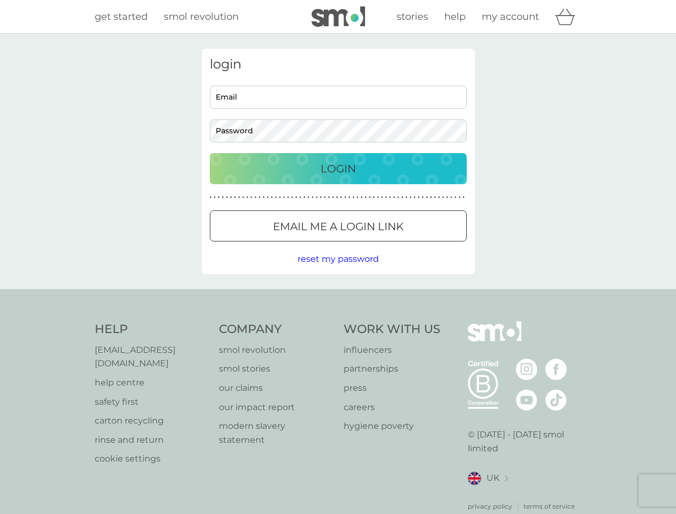 The height and width of the screenshot is (514, 676). What do you see at coordinates (276, 350) in the screenshot?
I see `p: smol revolution` at bounding box center [276, 350].